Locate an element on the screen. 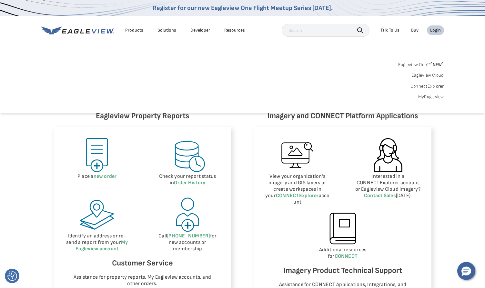 This screenshot has height=288, width=485. p: Identify an address or re-send a report from your is located at coordinates (97, 243).